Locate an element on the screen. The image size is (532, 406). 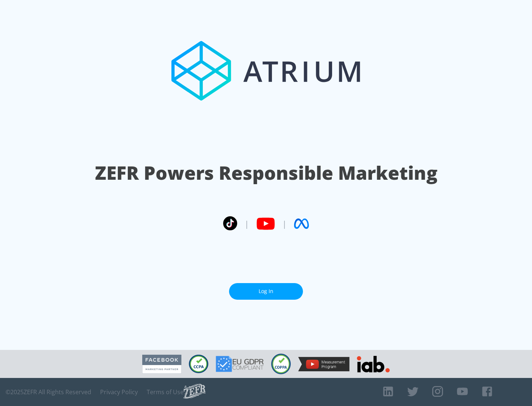
img: GDPR Compliant is located at coordinates (240, 364).